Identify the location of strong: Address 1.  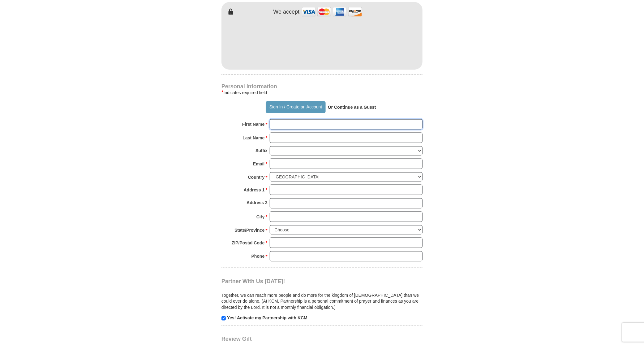
(255, 190).